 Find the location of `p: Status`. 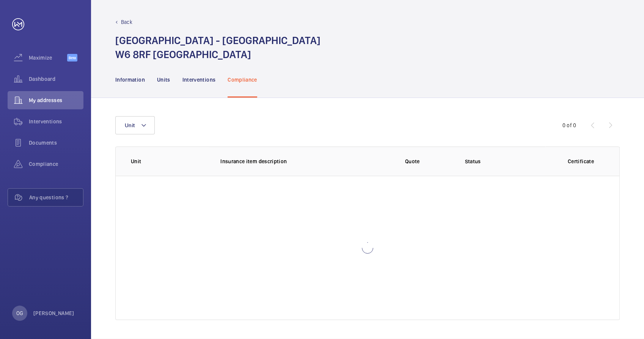

p: Status is located at coordinates (505, 161).